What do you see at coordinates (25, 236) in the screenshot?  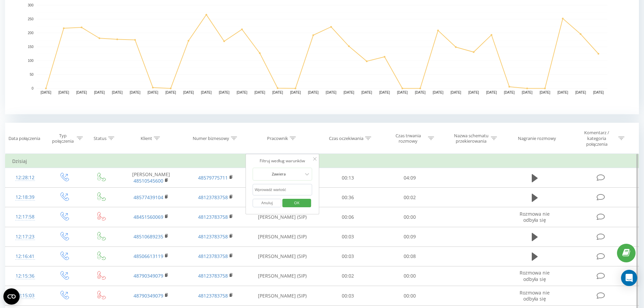 I see `div: 12:17:23` at bounding box center [25, 236].